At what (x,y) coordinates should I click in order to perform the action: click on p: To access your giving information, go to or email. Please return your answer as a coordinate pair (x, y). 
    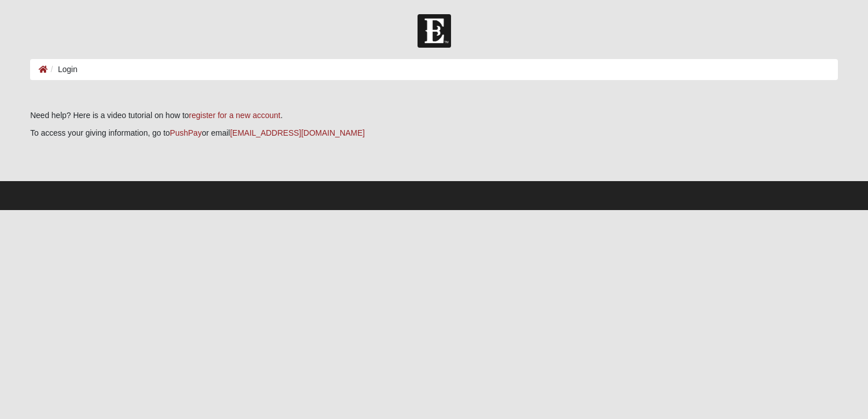
    Looking at the image, I should click on (434, 133).